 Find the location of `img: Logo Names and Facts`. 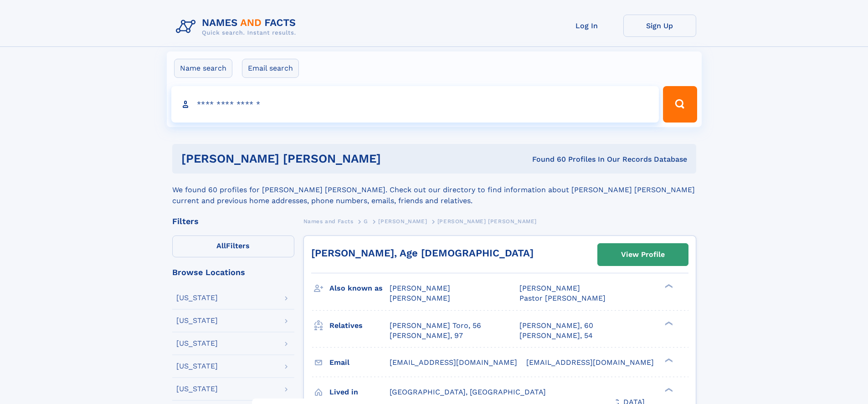

img: Logo Names and Facts is located at coordinates (238, 27).